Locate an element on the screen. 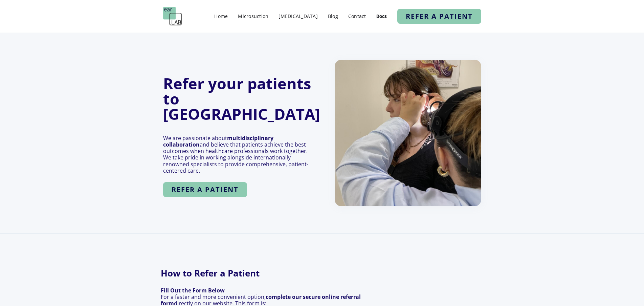 The height and width of the screenshot is (306, 644). strong: How to Refer a Patient is located at coordinates (260, 273).